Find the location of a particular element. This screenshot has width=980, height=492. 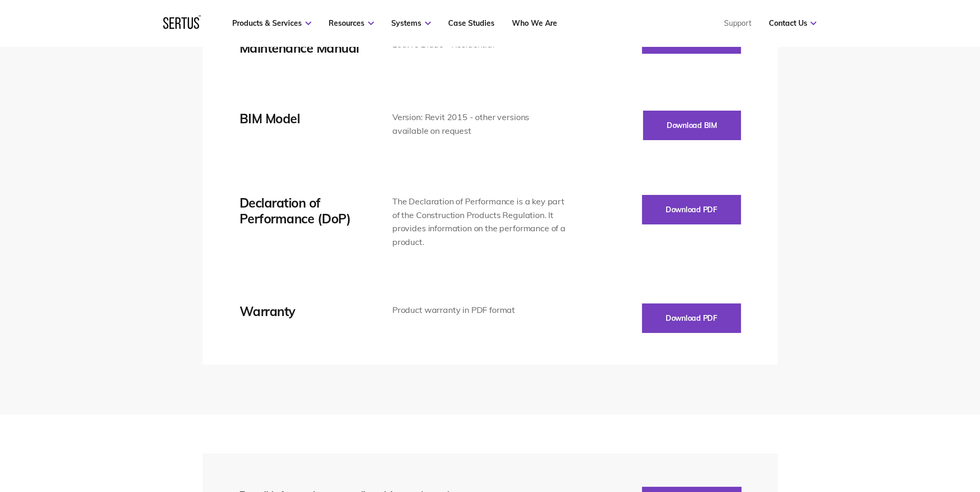

a: Products & Services is located at coordinates (272, 23).